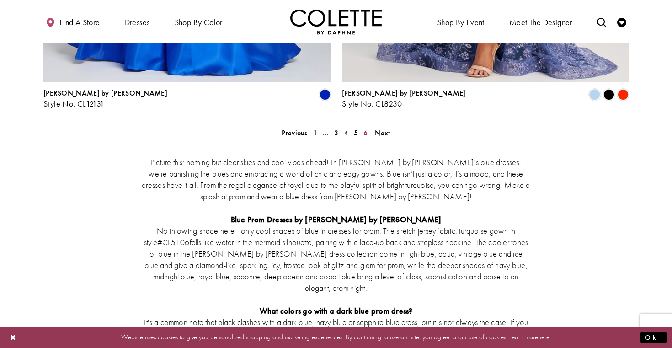  What do you see at coordinates (345, 132) in the screenshot?
I see `a: 4` at bounding box center [345, 132].